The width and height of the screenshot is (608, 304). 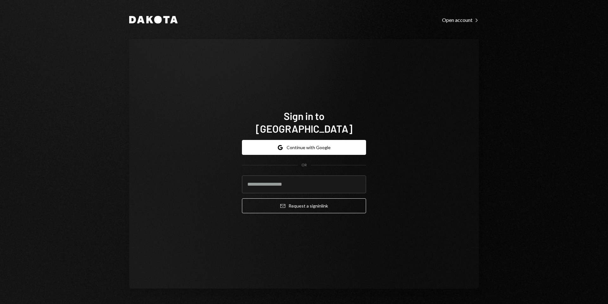 What do you see at coordinates (461, 20) in the screenshot?
I see `a: Open account` at bounding box center [461, 20].